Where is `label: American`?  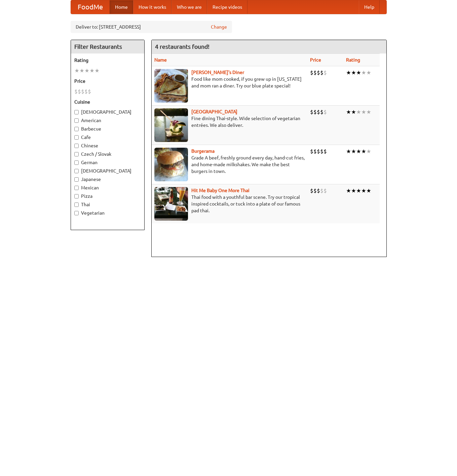 label: American is located at coordinates (108, 120).